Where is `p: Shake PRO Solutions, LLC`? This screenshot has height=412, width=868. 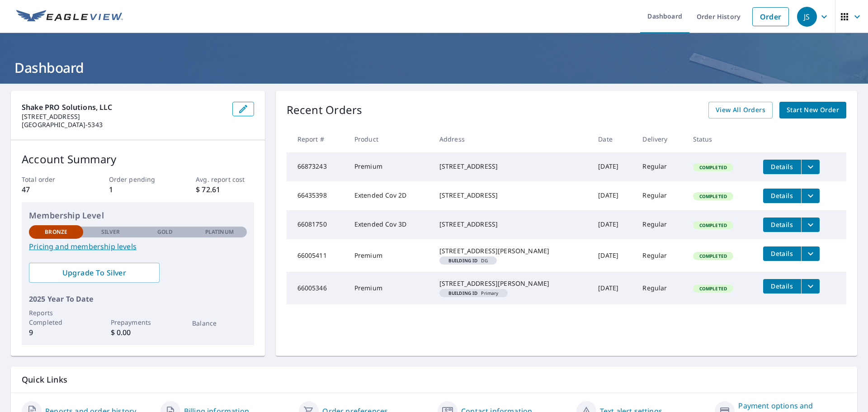 p: Shake PRO Solutions, LLC is located at coordinates (124, 107).